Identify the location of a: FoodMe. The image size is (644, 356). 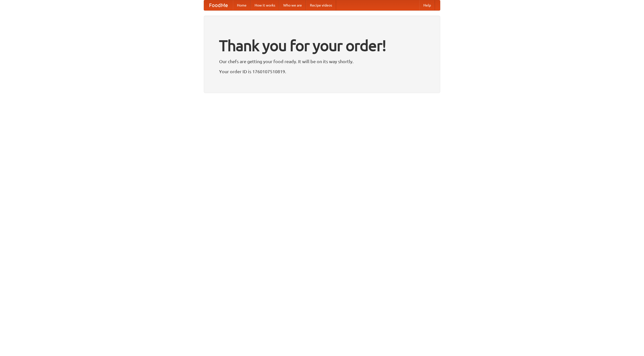
(219, 6).